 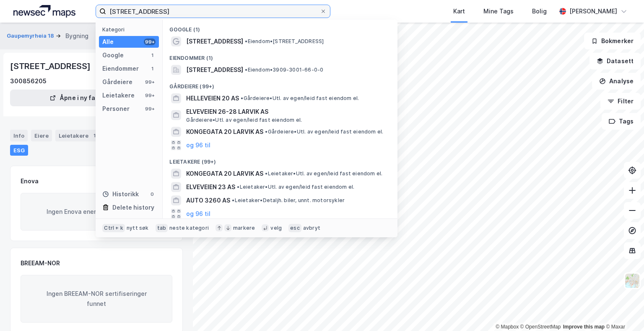 I want to click on div: avbryt, so click(x=311, y=228).